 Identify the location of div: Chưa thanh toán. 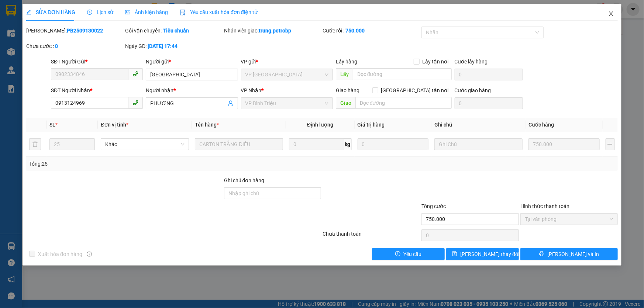
(372, 236).